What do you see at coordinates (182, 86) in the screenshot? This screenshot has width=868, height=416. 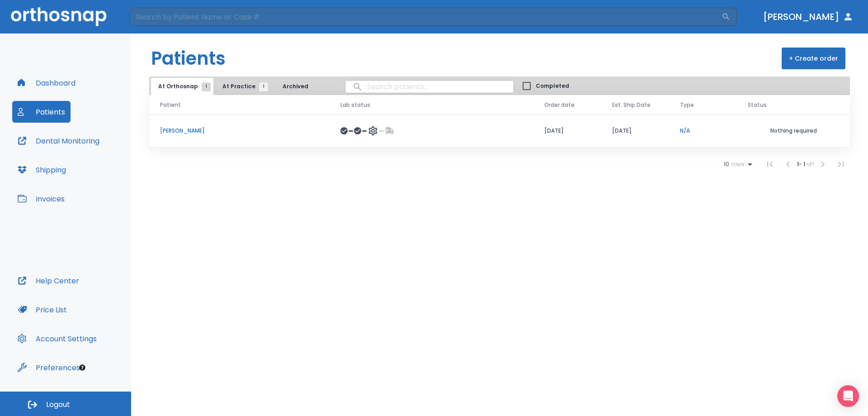 I see `span: At Orthosnap` at bounding box center [182, 86].